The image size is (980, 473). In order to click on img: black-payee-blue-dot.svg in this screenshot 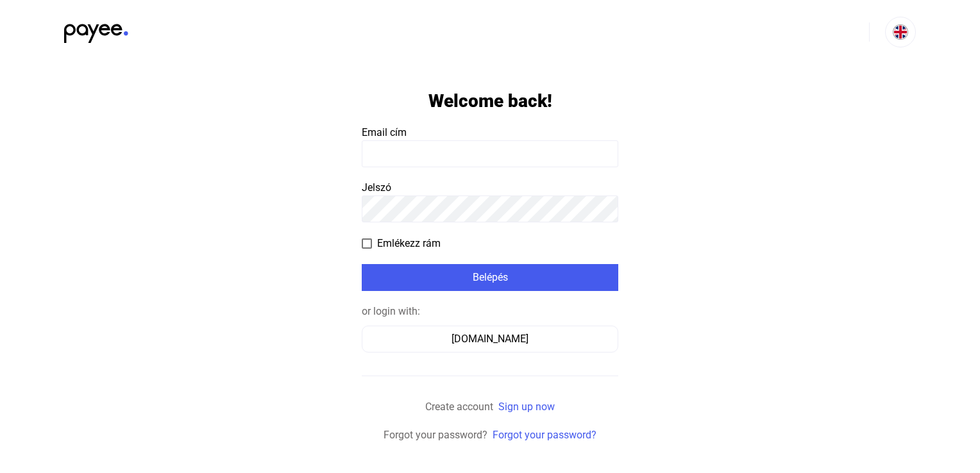, I will do `click(96, 30)`.